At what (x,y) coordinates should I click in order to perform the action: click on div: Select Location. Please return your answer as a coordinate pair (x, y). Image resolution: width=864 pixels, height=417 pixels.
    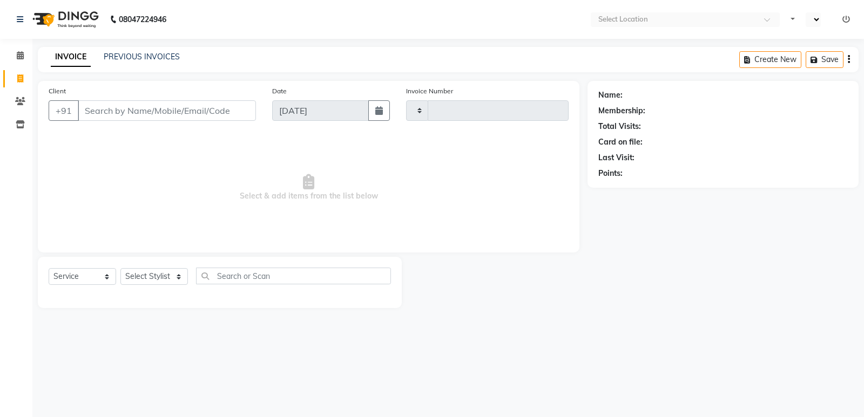
    Looking at the image, I should click on (623, 19).